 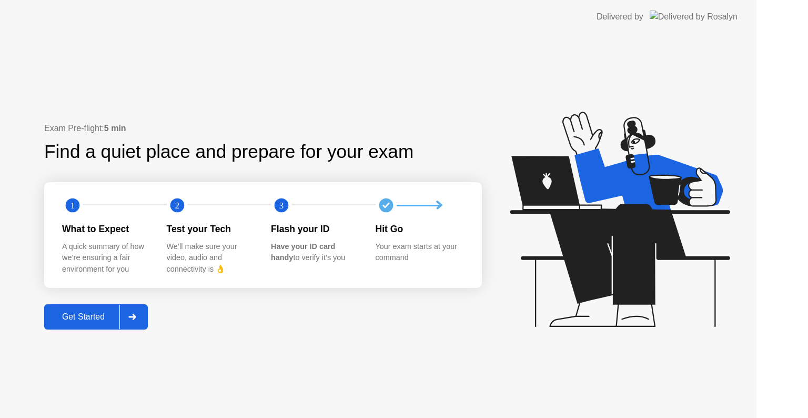 I want to click on b: 5 min, so click(x=115, y=128).